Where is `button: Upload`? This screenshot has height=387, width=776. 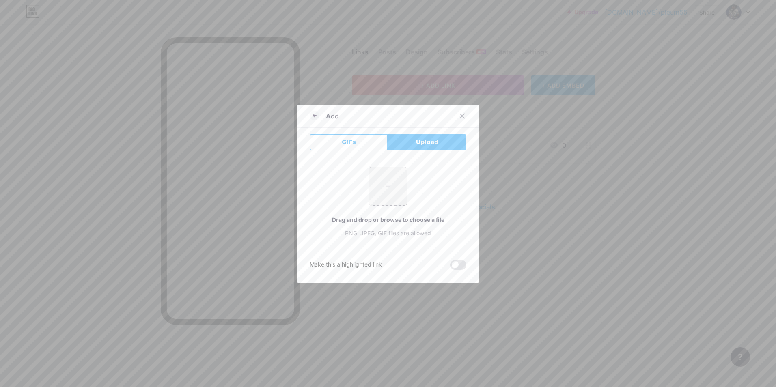
button: Upload is located at coordinates (427, 143).